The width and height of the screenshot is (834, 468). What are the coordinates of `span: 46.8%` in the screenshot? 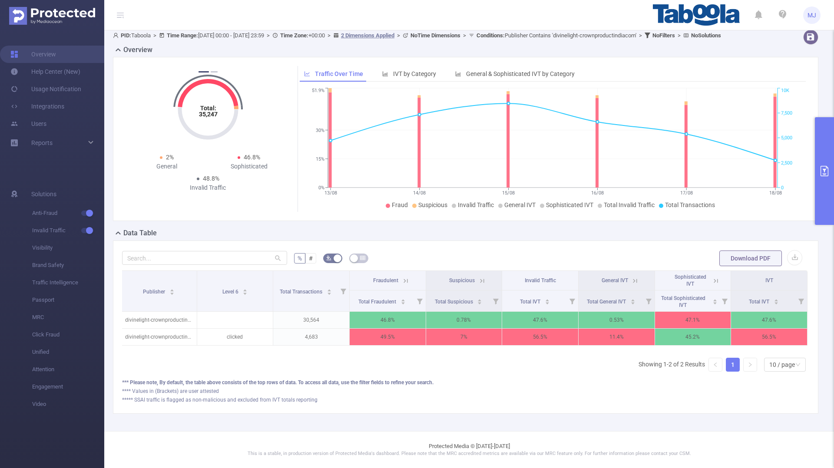 It's located at (252, 157).